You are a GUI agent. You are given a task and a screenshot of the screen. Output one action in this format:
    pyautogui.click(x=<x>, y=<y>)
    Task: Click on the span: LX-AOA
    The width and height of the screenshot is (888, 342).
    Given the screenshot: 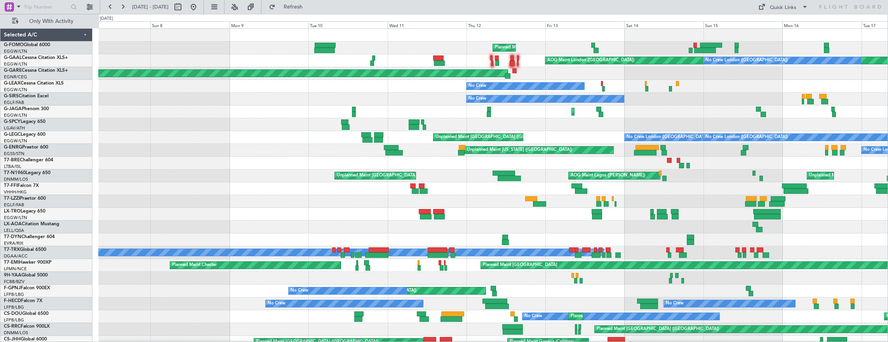 What is the action you would take?
    pyautogui.click(x=13, y=224)
    